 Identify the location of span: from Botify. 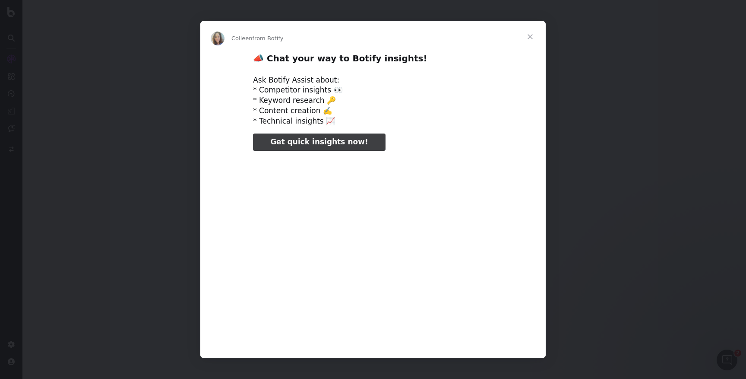
(268, 38).